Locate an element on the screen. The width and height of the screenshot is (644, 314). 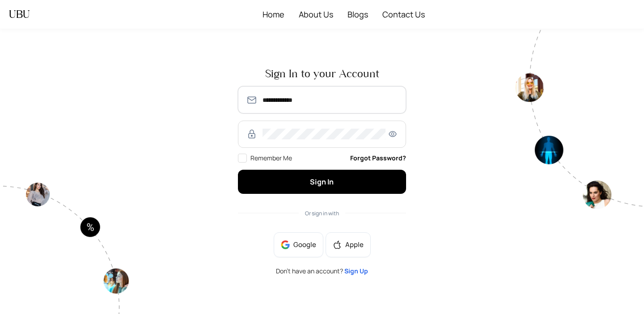
span: Sign In to your Account is located at coordinates (322, 73).